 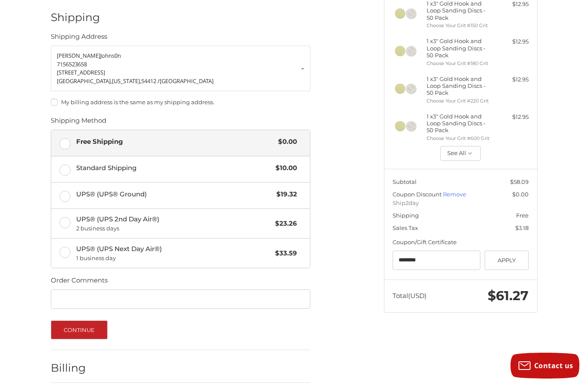 What do you see at coordinates (460, 153) in the screenshot?
I see `button: See All` at bounding box center [460, 153].